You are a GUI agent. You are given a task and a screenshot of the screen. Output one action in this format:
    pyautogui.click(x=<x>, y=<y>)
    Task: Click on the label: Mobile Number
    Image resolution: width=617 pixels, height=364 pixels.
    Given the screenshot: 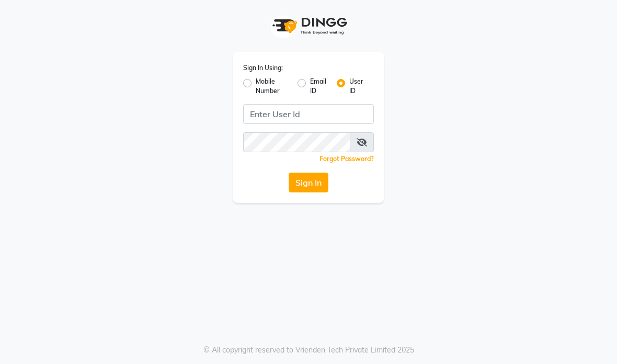 What is the action you would take?
    pyautogui.click(x=272, y=86)
    